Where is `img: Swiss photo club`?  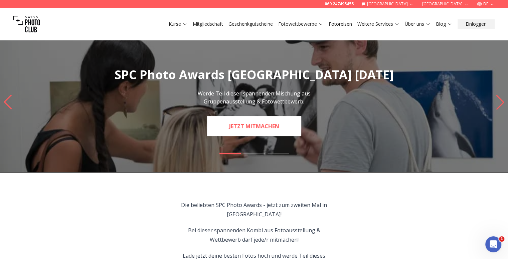
img: Swiss photo club is located at coordinates (27, 24).